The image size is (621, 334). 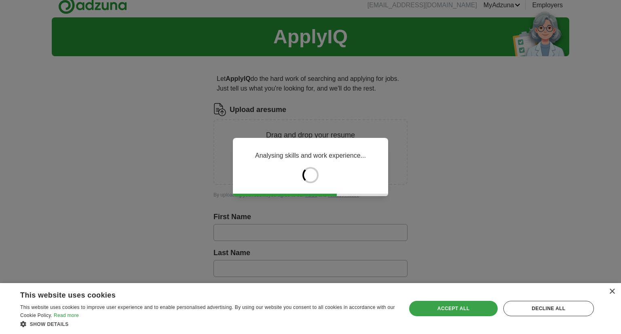 What do you see at coordinates (197, 294) in the screenshot?
I see `div: This website uses cookies` at bounding box center [197, 294].